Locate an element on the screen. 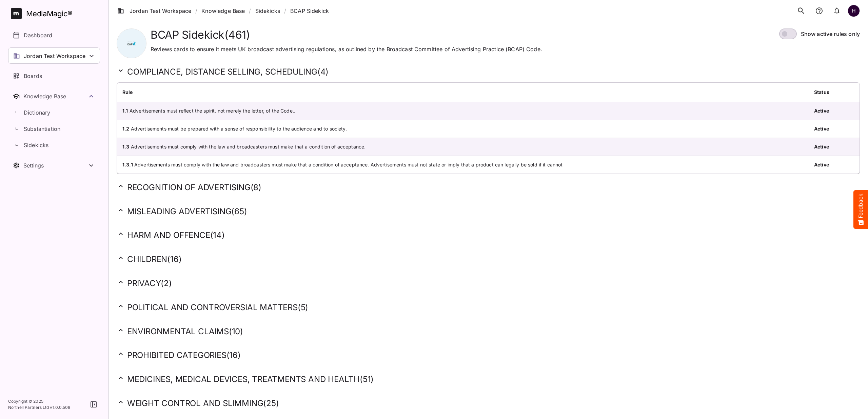 The width and height of the screenshot is (868, 419). p: Dictionary is located at coordinates (37, 113).